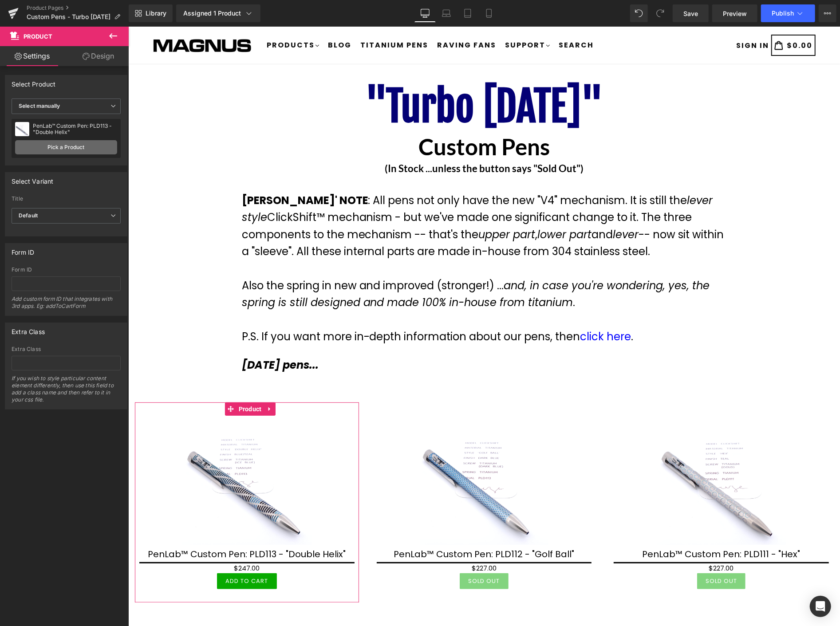 The width and height of the screenshot is (840, 626). What do you see at coordinates (828, 13) in the screenshot?
I see `button: More` at bounding box center [828, 13].